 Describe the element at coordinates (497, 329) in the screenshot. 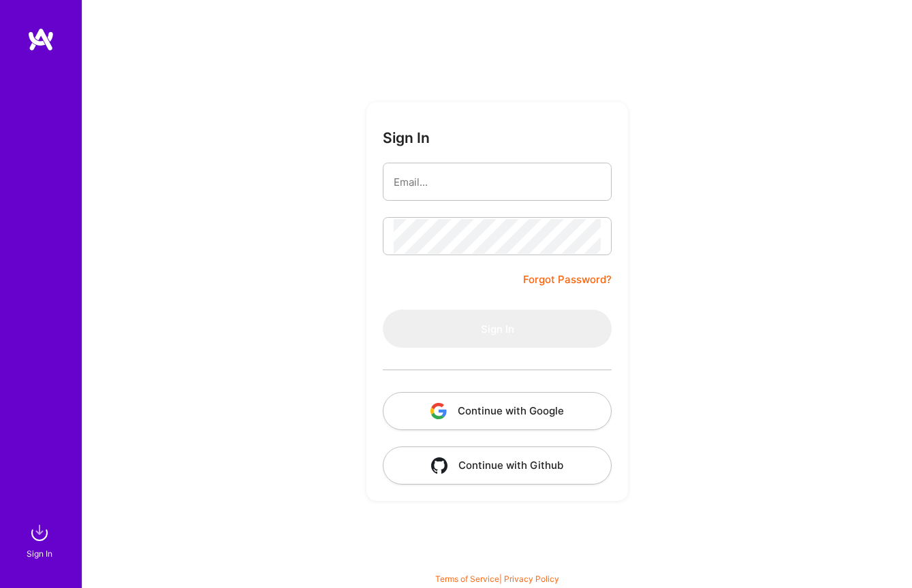

I see `button: Sign In` at that location.